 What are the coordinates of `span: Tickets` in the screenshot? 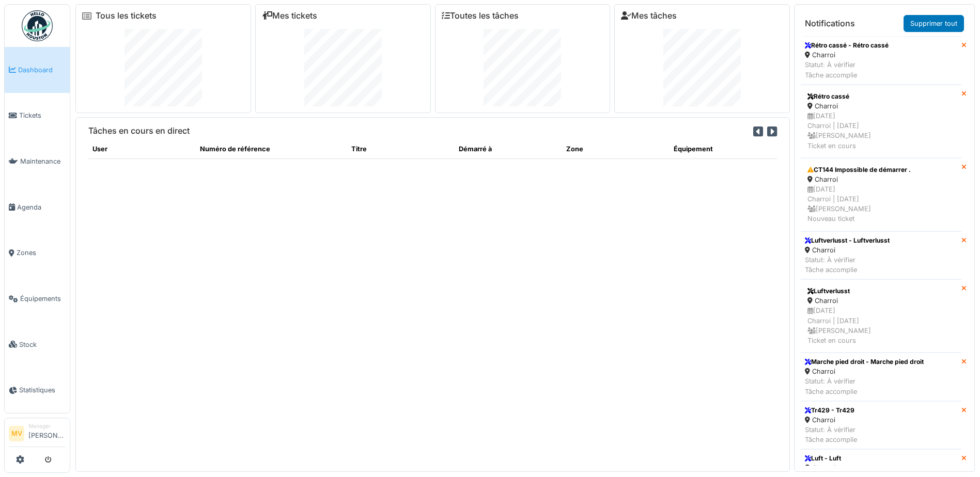 It's located at (42, 115).